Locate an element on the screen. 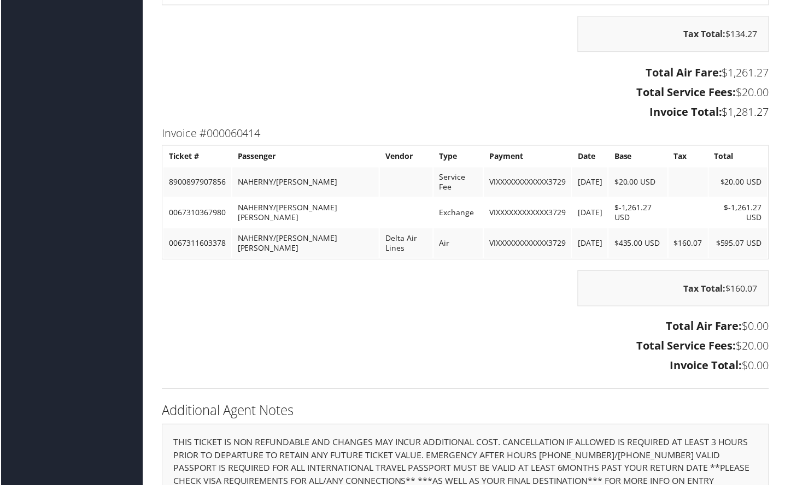  th: Payment is located at coordinates (528, 157).